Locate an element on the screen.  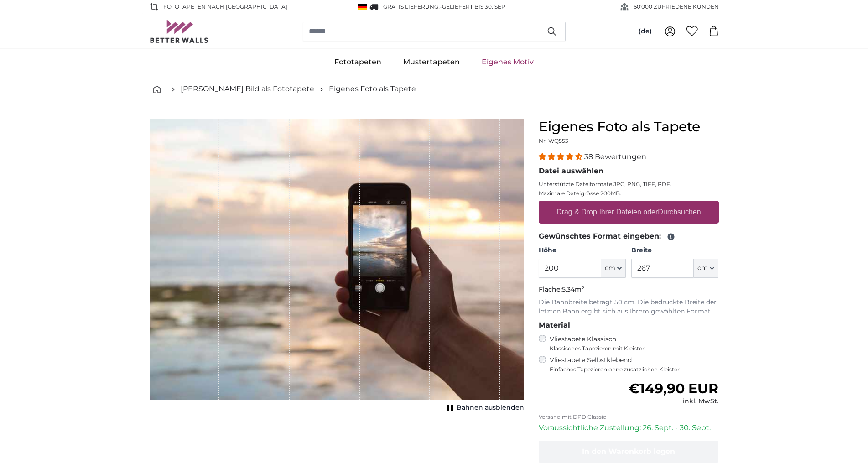
span: Bahnen ausblenden is located at coordinates (490, 408).